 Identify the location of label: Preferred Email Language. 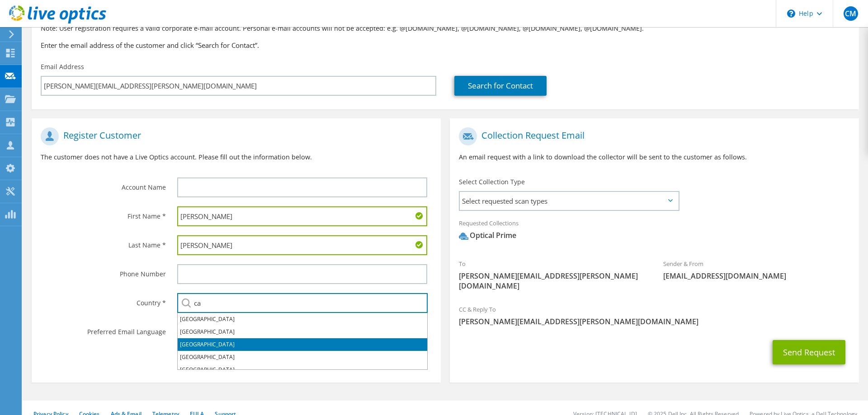
(103, 329).